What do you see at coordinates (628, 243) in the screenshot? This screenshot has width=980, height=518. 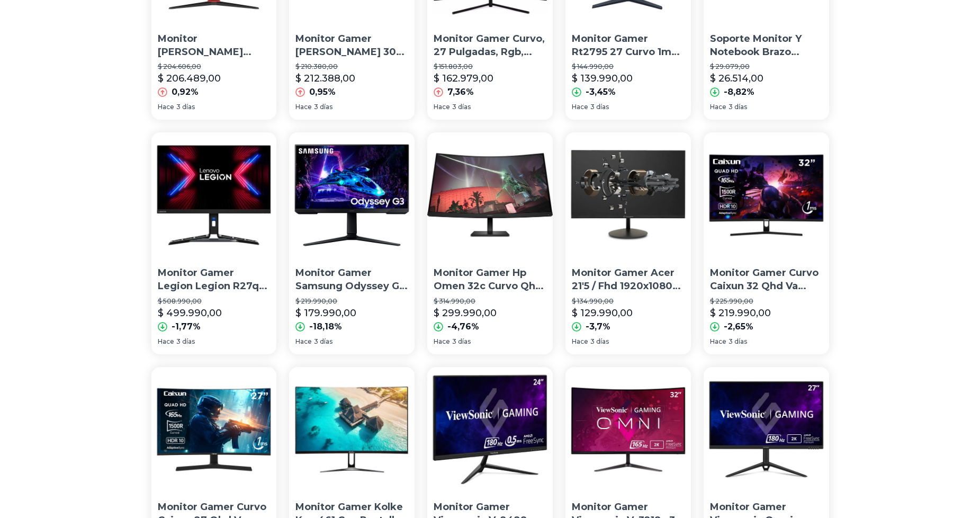 I see `a: Monitor Gamer Acer 21'5 / Fhd 1920x1080 /100hz /1 Ms Vrd Monitor Gamer Acer 21'5 / Fhd 1920x1080 ...` at bounding box center [628, 243].